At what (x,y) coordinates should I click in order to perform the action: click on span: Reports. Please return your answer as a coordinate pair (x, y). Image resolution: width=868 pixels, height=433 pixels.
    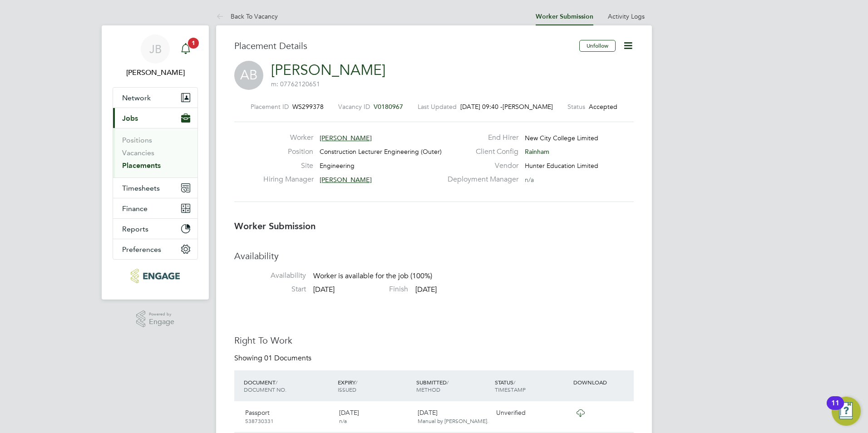
    Looking at the image, I should click on (135, 228).